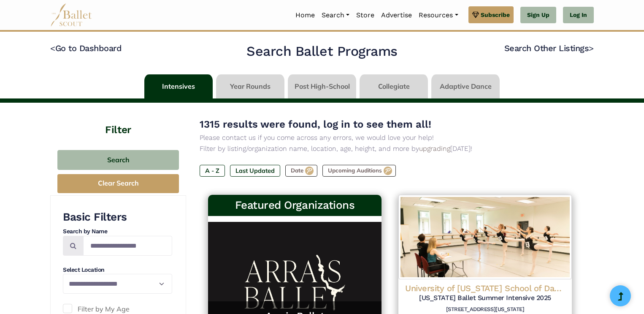  What do you see at coordinates (365, 15) in the screenshot?
I see `a: Store` at bounding box center [365, 15].